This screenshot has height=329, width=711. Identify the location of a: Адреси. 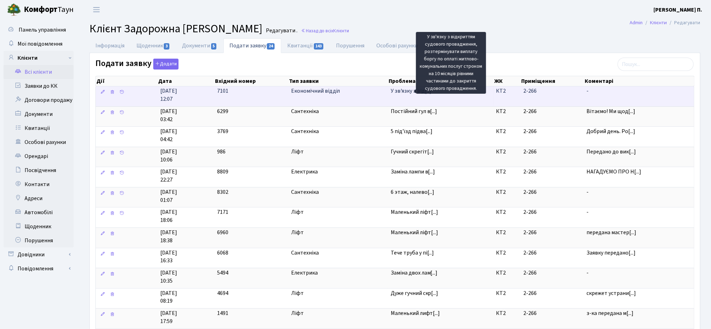
(39, 198).